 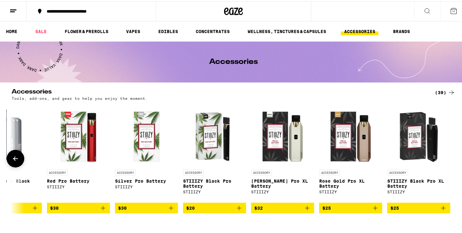 What do you see at coordinates (25, 7) in the screenshot?
I see `span: Hi. Need any help?` at bounding box center [25, 7].